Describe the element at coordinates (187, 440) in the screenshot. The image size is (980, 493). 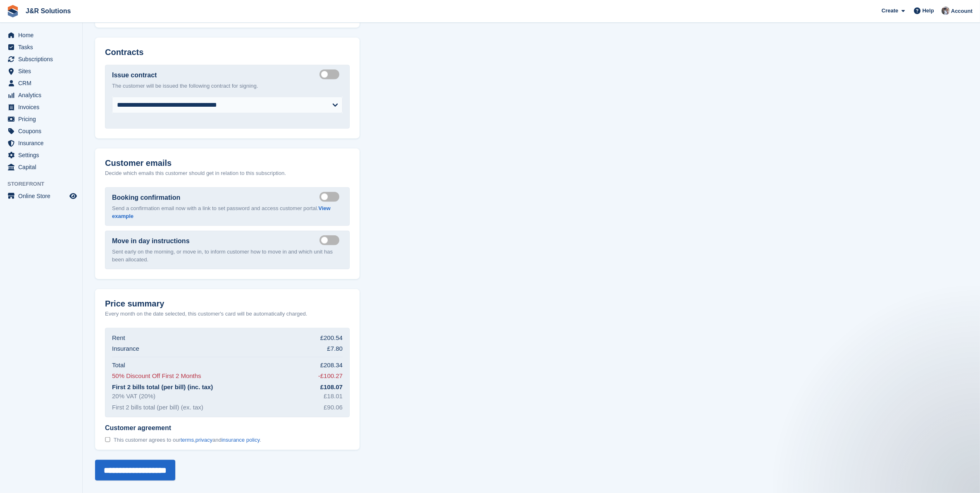
I see `span: This customer agrees to our , and .` at that location.